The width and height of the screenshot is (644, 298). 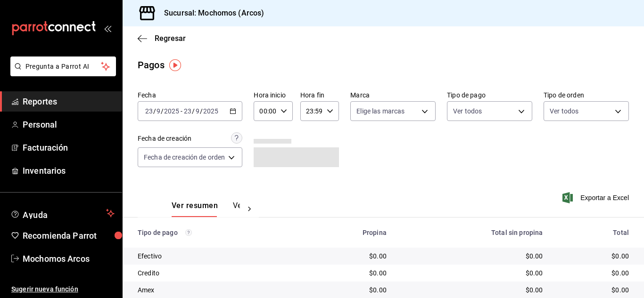 What do you see at coordinates (170, 38) in the screenshot?
I see `span: Regresar` at bounding box center [170, 38].